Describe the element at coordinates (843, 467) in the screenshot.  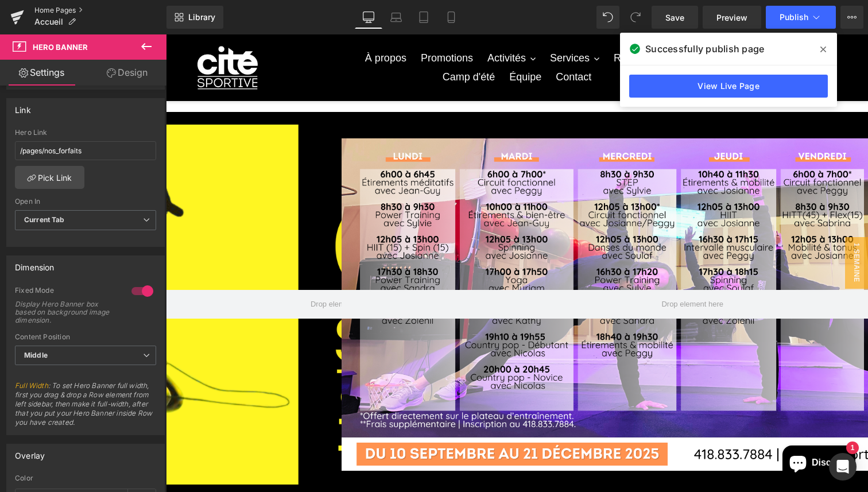
I see `div: Open Intercom Messenger` at that location.